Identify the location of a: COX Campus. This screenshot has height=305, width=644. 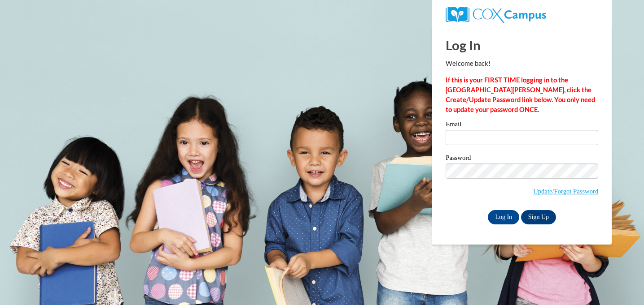
(495, 14).